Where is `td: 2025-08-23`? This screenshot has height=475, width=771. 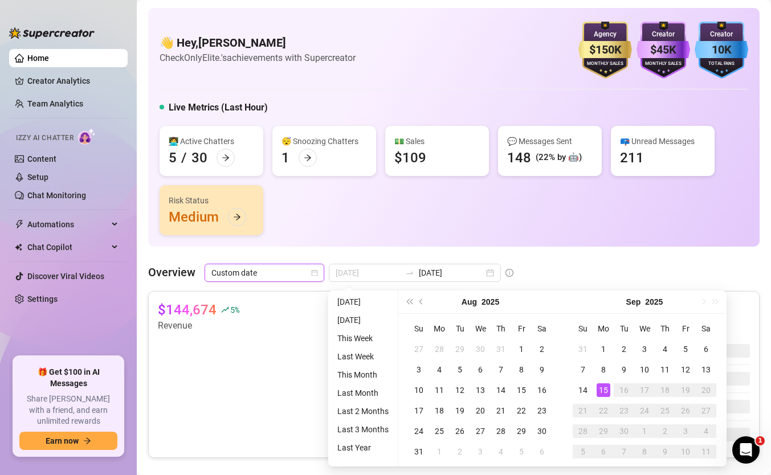
td: 2025-08-23 is located at coordinates (542, 411).